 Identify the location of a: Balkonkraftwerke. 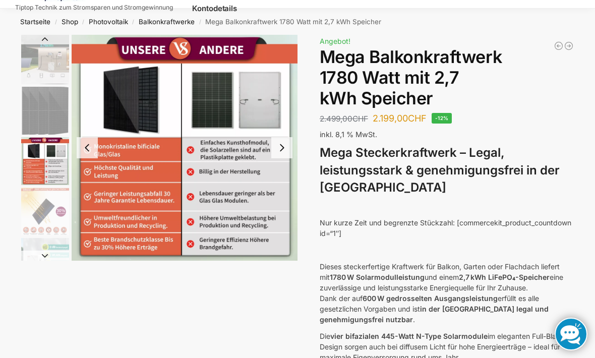
(166, 22).